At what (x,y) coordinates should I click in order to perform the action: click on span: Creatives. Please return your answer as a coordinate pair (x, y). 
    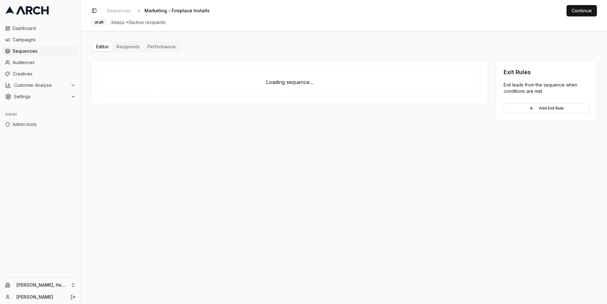
    Looking at the image, I should click on (44, 74).